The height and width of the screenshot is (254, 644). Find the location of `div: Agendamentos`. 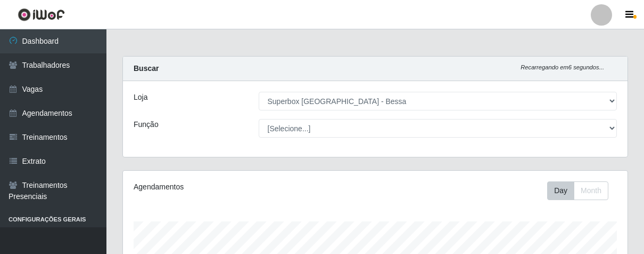

div: Agendamentos is located at coordinates (229, 186).